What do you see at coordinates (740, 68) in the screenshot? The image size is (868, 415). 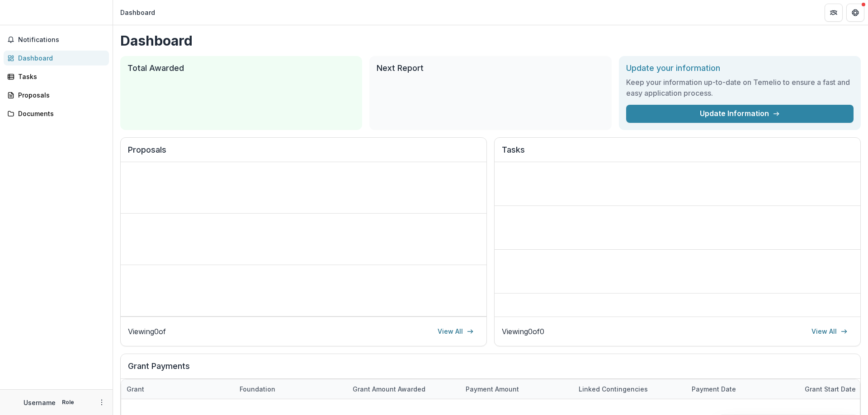 I see `h2: Update your information` at bounding box center [740, 68].